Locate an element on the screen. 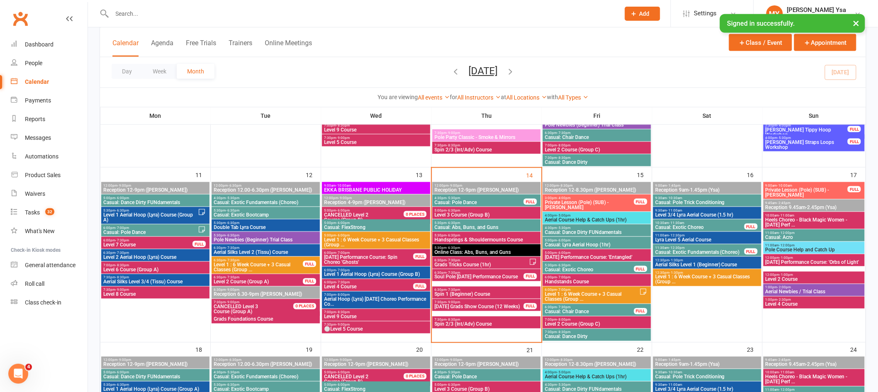  div: 11 is located at coordinates (203, 174).